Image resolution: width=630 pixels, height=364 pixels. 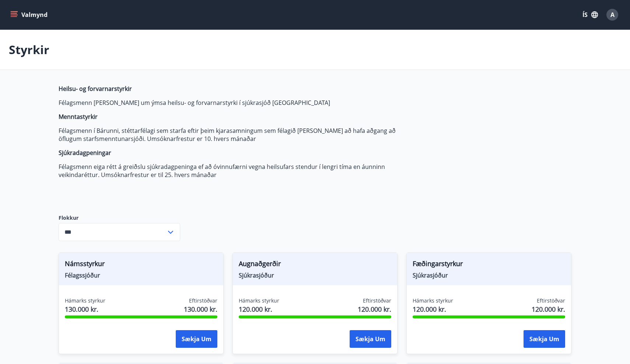 What do you see at coordinates (232, 134) in the screenshot?
I see `p: Félagsmenn í Bárunni, stéttarfélagi sem starfa eftir þeim kjarasamningum sem félagið [PERSON_NAME...` at bounding box center [232, 134].